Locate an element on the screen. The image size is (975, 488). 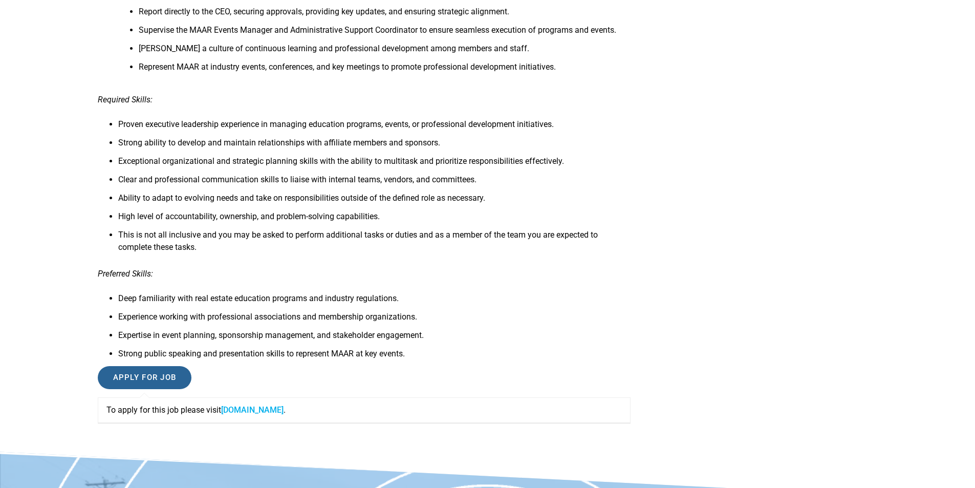
li: Represent MAAR at industry events, conferences, and key meetings to promote professional developm... is located at coordinates (385, 70).